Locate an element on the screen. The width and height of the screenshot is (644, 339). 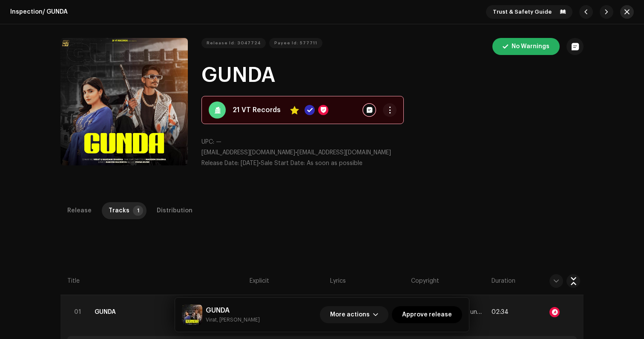
span: Copyright is located at coordinates (425, 281).